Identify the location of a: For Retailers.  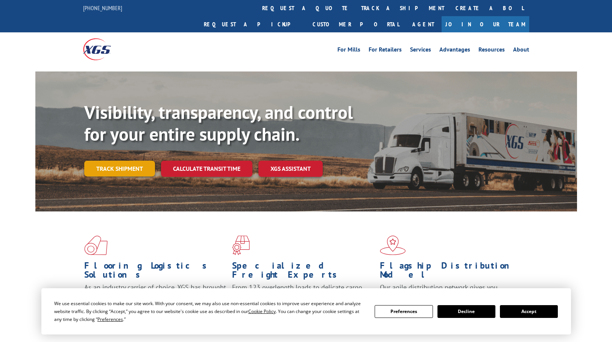
(385, 51).